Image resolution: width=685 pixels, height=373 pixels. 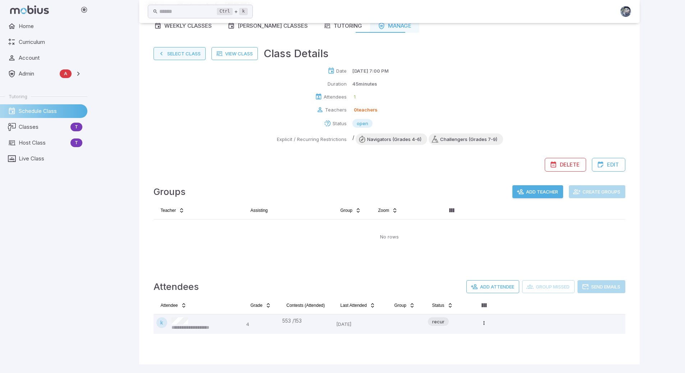 I want to click on button: Contests (Attended), so click(x=306, y=305).